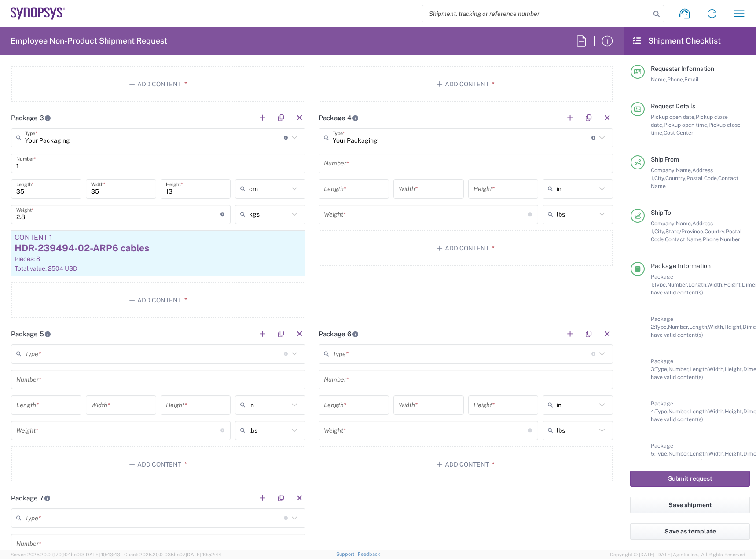 The width and height of the screenshot is (756, 559). I want to click on span: Package 5:, so click(662, 449).